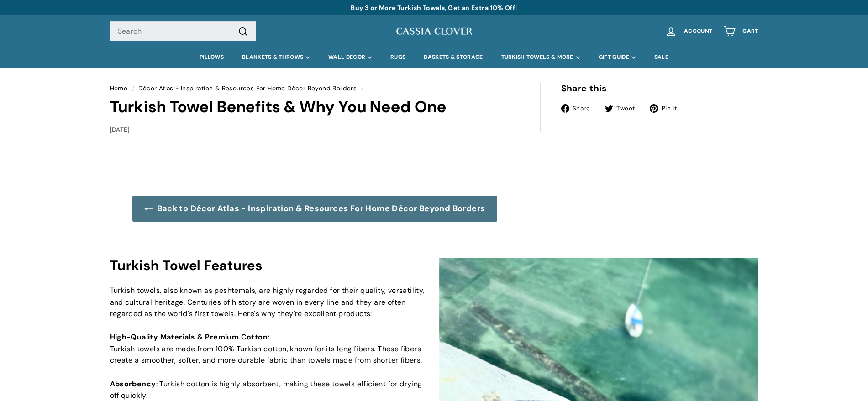  Describe the element at coordinates (584, 109) in the screenshot. I see `span: Share` at that location.